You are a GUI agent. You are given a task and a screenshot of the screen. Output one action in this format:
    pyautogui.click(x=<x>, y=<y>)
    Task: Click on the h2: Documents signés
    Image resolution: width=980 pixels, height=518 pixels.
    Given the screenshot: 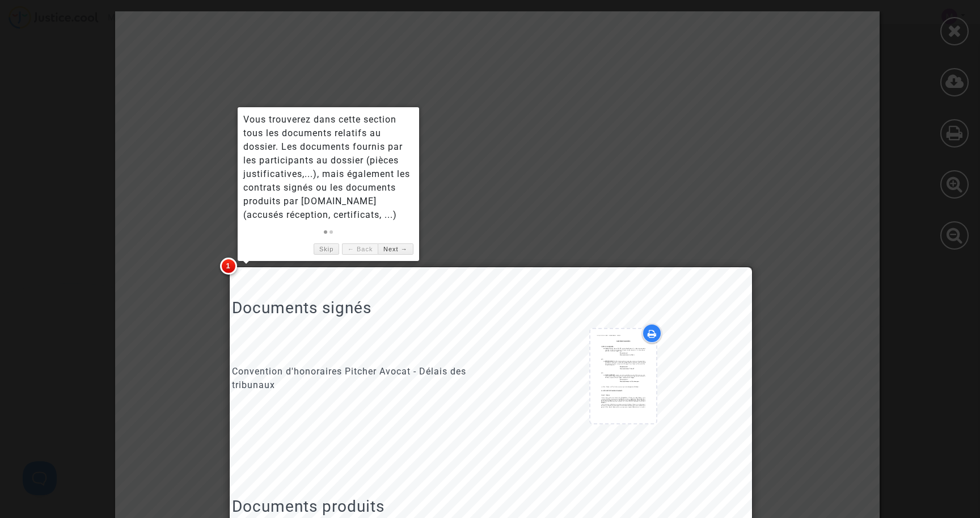 What is the action you would take?
    pyautogui.click(x=302, y=308)
    